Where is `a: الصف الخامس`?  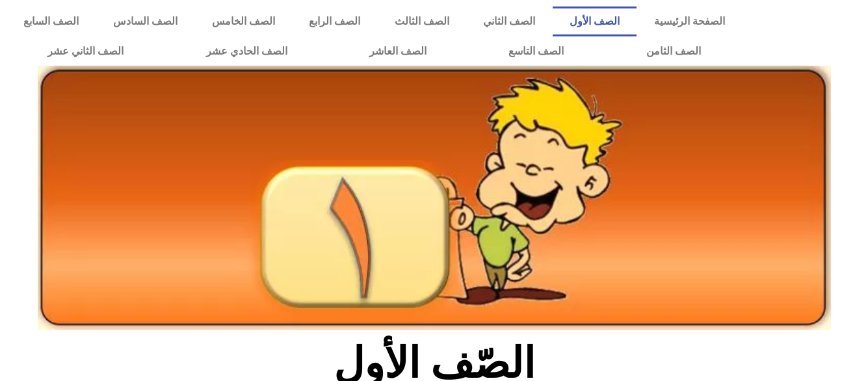
a: الصف الخامس is located at coordinates (243, 22).